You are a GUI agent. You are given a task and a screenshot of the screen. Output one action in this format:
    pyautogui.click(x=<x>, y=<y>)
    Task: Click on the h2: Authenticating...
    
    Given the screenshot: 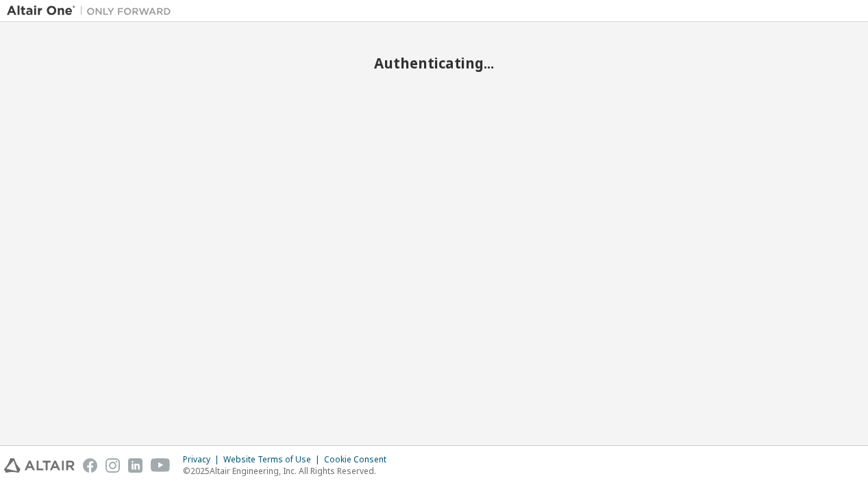 What is the action you would take?
    pyautogui.click(x=434, y=63)
    